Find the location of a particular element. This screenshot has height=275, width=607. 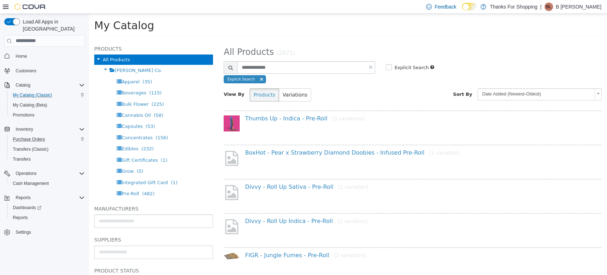

button: Promotions is located at coordinates (47, 115).